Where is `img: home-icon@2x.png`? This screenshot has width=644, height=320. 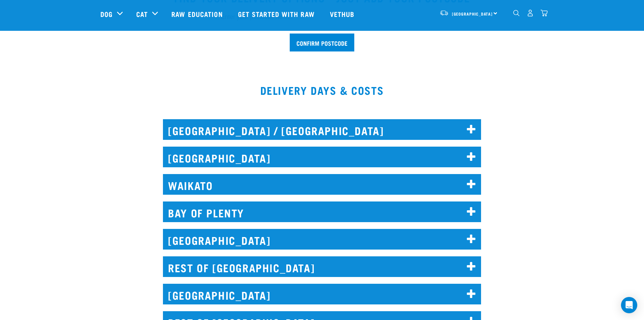
img: home-icon@2x.png is located at coordinates (544, 13).